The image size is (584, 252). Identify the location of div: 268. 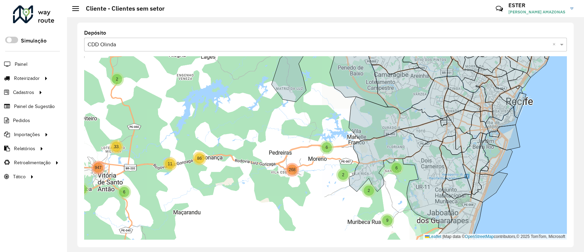
(292, 169).